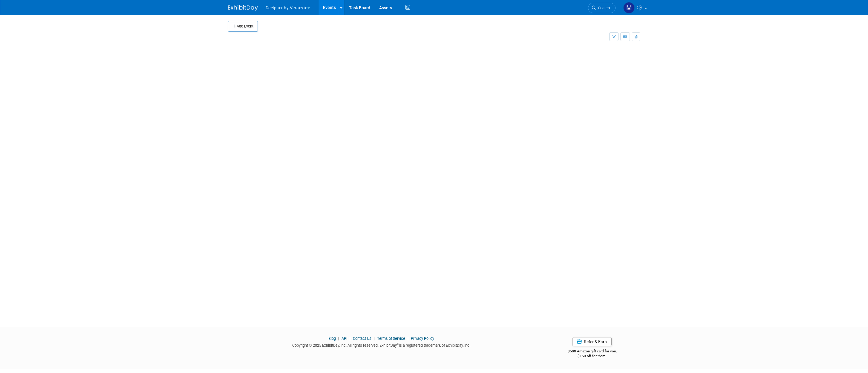 The width and height of the screenshot is (868, 373). Describe the element at coordinates (592, 351) in the screenshot. I see `div: $500 Amazon gift card for you,` at that location.